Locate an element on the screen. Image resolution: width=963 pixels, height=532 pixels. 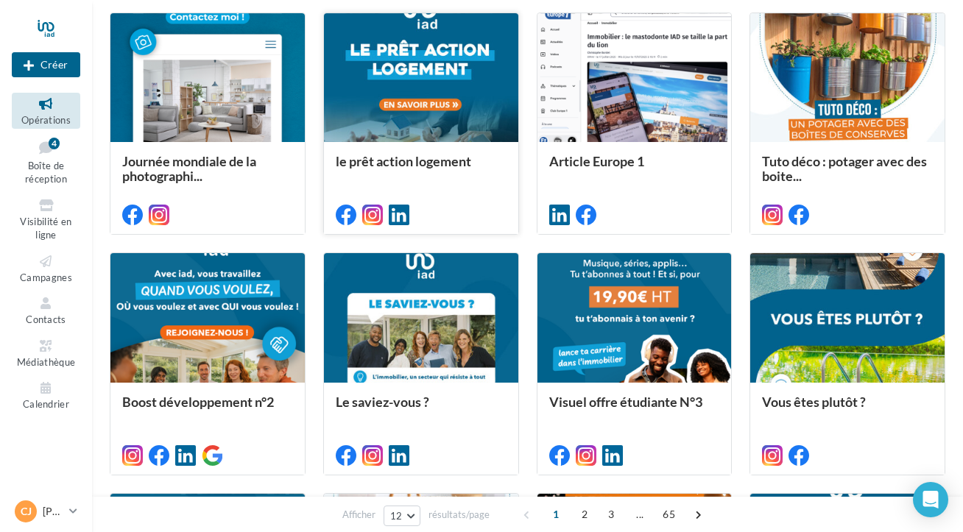
span: Boîte de réception is located at coordinates (46, 172).